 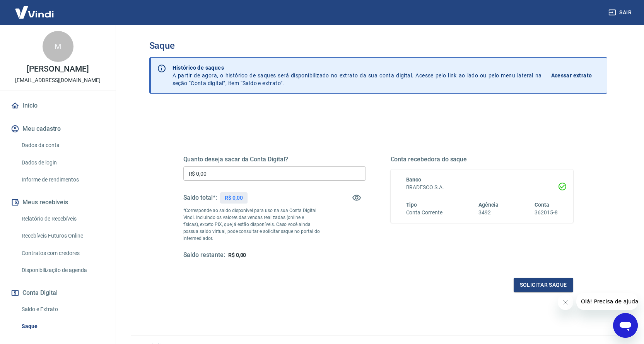 What do you see at coordinates (234, 198) in the screenshot?
I see `p: R$ 0,00` at bounding box center [234, 198].